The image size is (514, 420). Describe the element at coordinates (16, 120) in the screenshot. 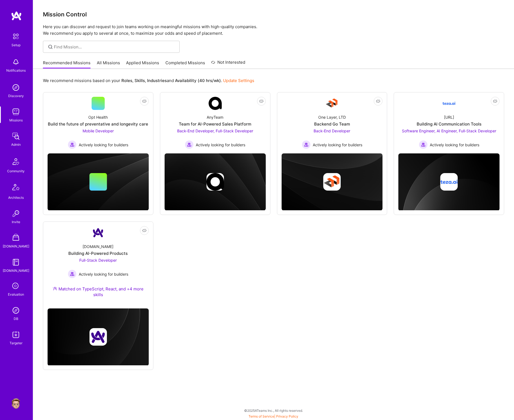

I see `div: Missions` at that location.